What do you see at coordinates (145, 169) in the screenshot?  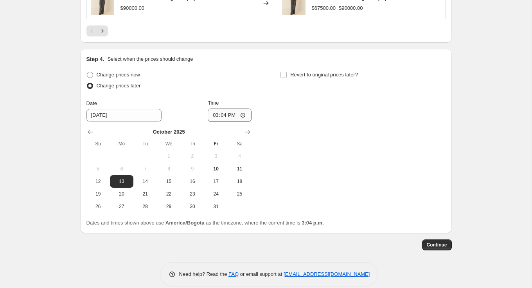 I see `span: 7` at bounding box center [145, 169].